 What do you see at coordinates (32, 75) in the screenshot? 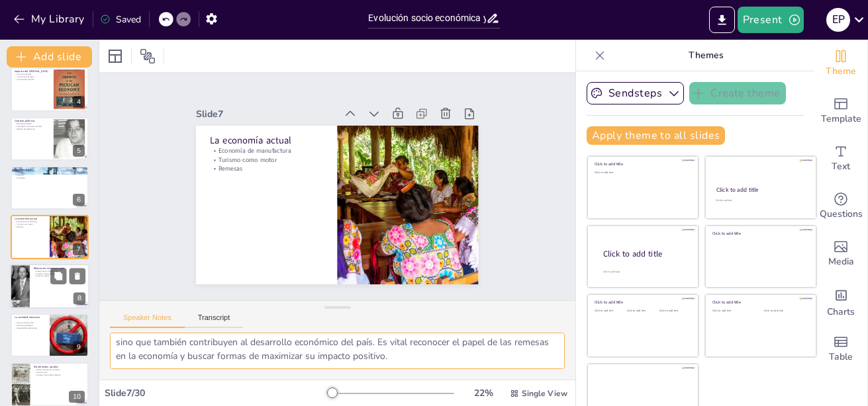
I see `p: Comercio trilateral` at bounding box center [32, 75].